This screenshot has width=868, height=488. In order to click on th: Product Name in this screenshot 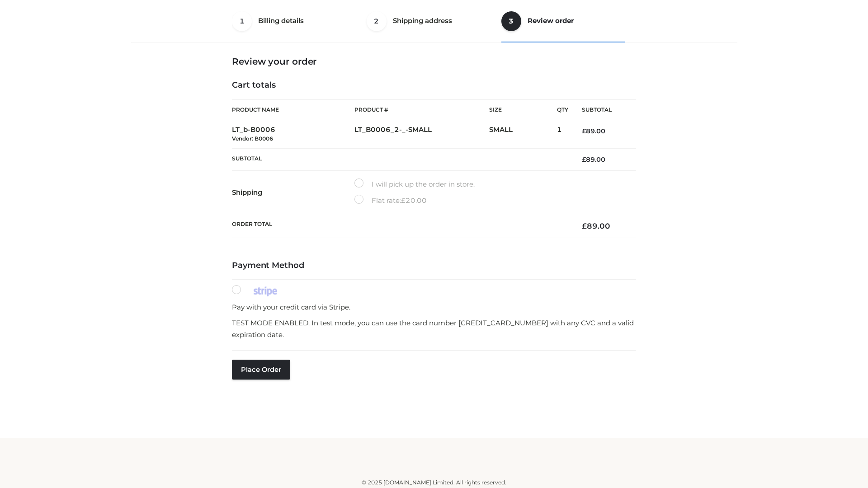, I will do `click(293, 110)`.